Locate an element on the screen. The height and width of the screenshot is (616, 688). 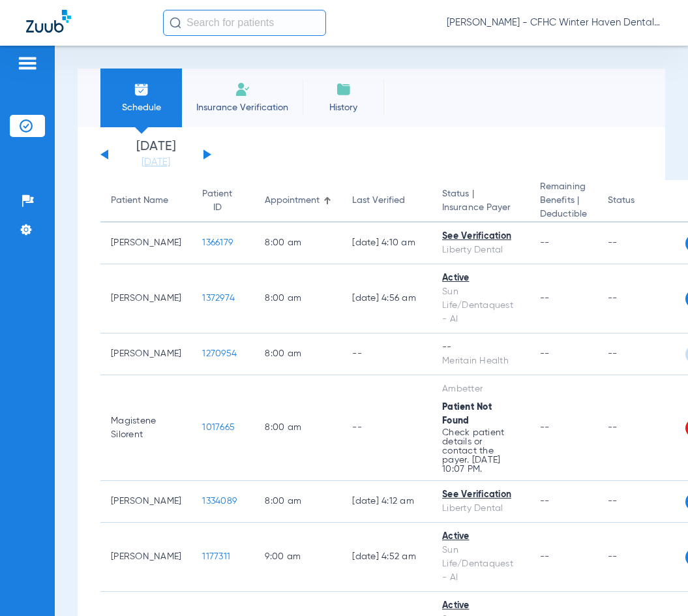
td: Magistene Silorent is located at coordinates (146, 428).